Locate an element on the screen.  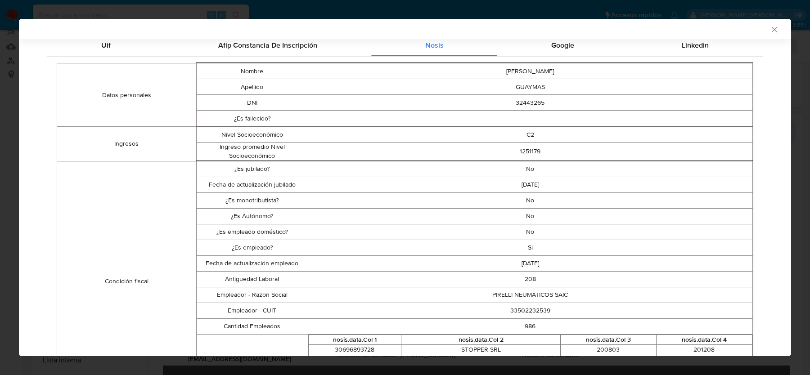
td: SUMINISTRA SRL is located at coordinates (481, 360).